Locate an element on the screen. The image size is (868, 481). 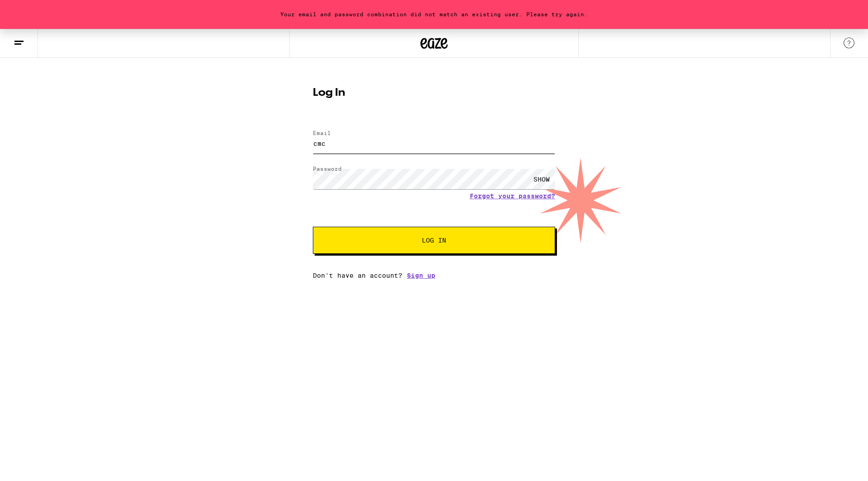
button: Log In is located at coordinates (434, 240).